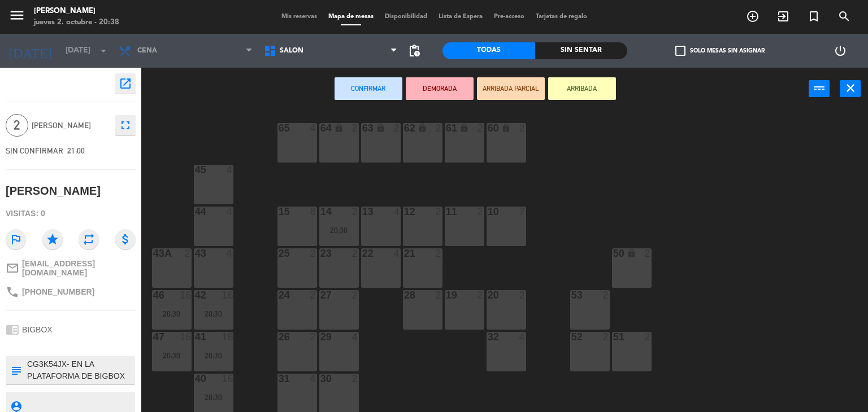 This screenshot has height=412, width=868. What do you see at coordinates (195, 379) in the screenshot?
I see `div: 40` at bounding box center [195, 379].